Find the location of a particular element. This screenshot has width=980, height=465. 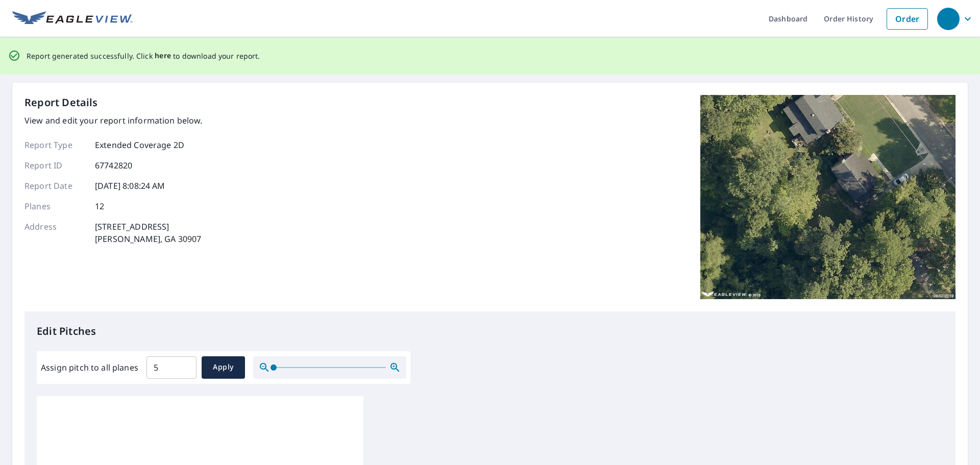

span: Apply is located at coordinates (223, 367).